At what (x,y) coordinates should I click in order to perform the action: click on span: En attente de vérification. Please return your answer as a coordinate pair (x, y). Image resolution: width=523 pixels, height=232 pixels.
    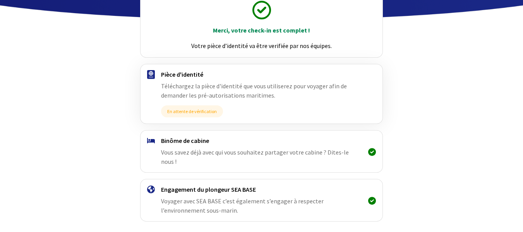
    Looking at the image, I should click on (192, 111).